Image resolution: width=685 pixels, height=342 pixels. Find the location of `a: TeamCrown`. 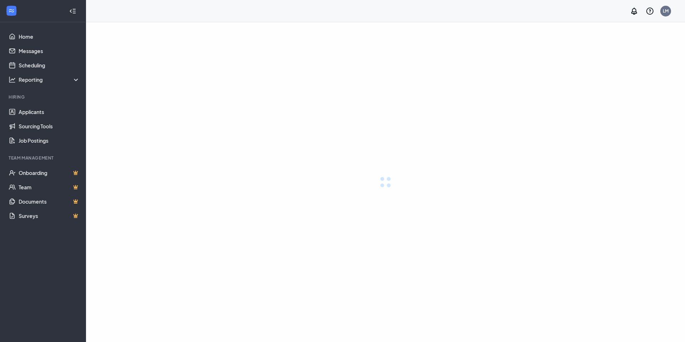

a: TeamCrown is located at coordinates (49, 187).